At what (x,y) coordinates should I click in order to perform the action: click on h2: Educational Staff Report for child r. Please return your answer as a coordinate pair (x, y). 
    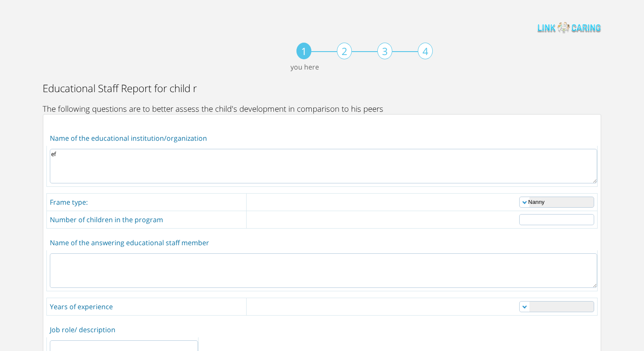
    Looking at the image, I should click on (322, 88).